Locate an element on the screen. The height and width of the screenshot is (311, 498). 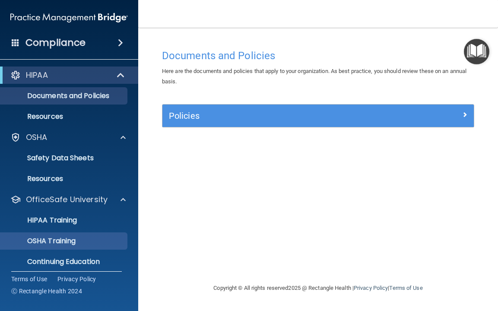
h4: Compliance is located at coordinates (55, 43).